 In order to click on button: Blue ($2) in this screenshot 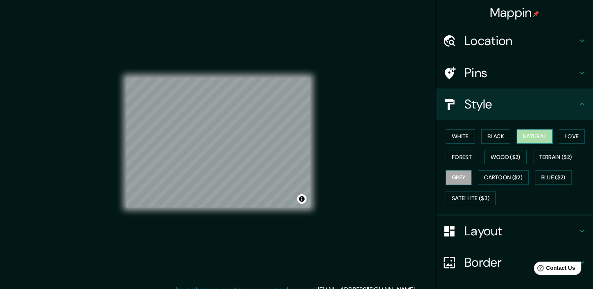, I will do `click(553, 177)`.